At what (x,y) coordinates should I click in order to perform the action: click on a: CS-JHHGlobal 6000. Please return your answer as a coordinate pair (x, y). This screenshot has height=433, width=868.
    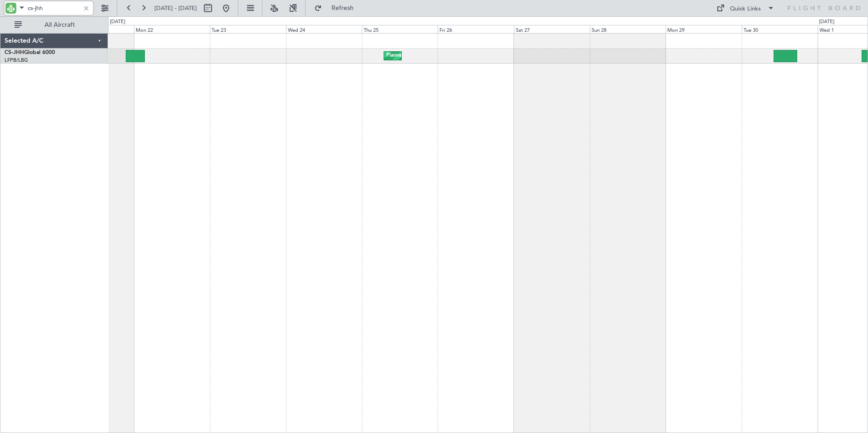
    Looking at the image, I should click on (30, 52).